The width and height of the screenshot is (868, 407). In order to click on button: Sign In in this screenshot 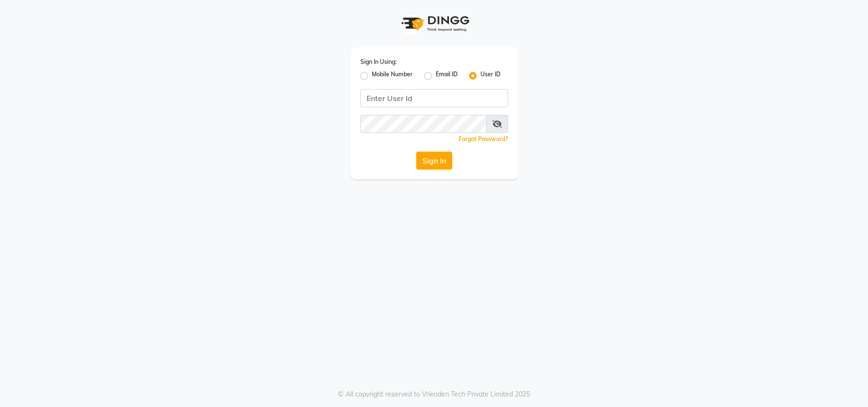, I will do `click(434, 161)`.